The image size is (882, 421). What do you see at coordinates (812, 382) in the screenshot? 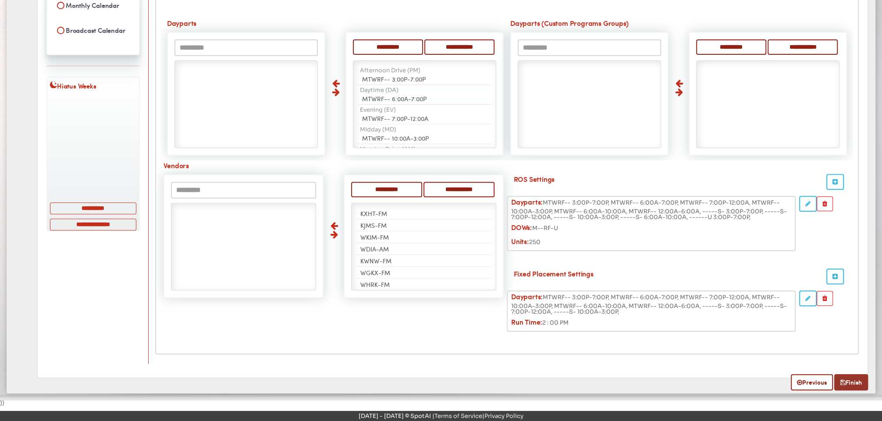
I see `a: Previous` at bounding box center [812, 382].